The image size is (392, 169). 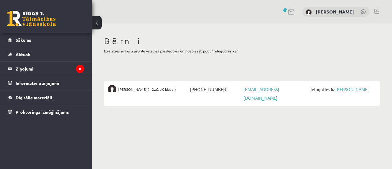 I want to click on a: Proktoringa izmēģinājums, so click(x=46, y=112).